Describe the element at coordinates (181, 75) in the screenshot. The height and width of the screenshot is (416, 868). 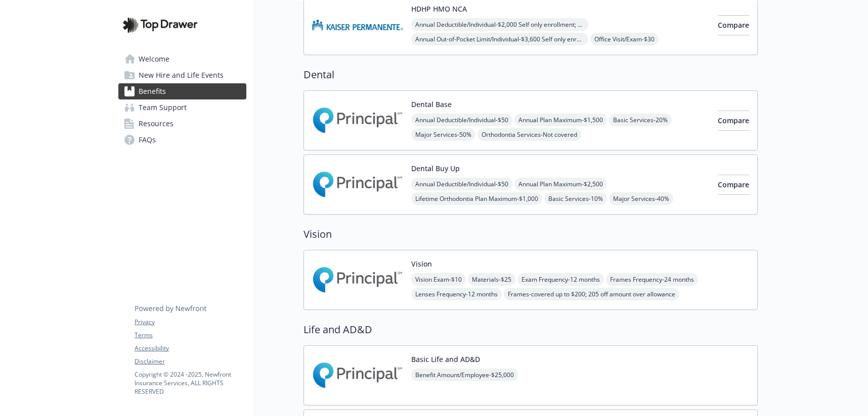
I see `span: New Hire and Life Events` at that location.